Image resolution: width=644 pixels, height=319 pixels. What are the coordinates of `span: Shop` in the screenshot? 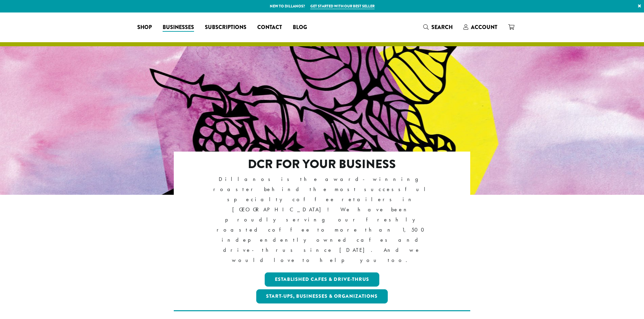 It's located at (144, 27).